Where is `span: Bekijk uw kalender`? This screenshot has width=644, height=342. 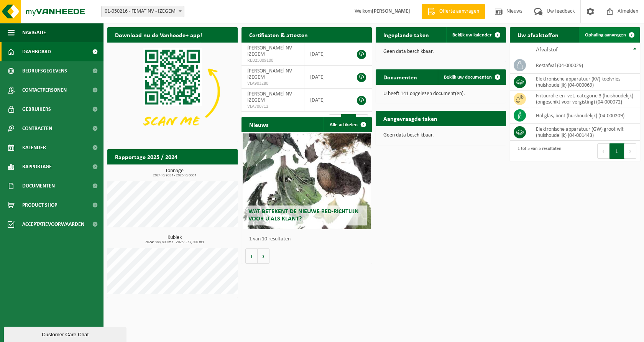 span: Bekijk uw kalender is located at coordinates (472, 35).